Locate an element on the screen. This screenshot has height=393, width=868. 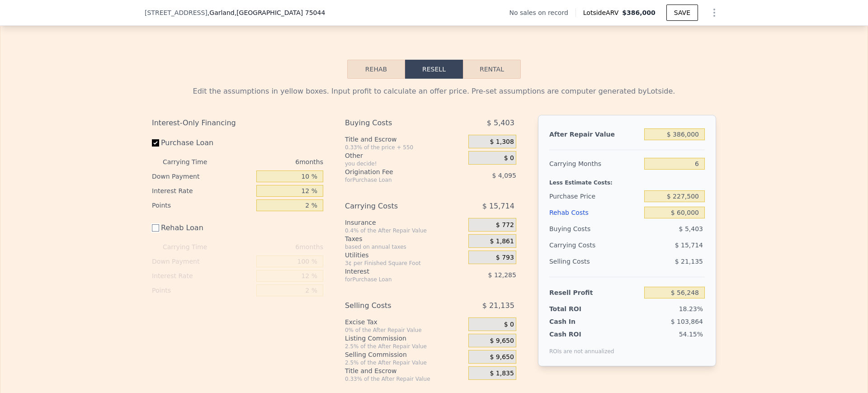
div: Total ROI is located at coordinates (577, 308).